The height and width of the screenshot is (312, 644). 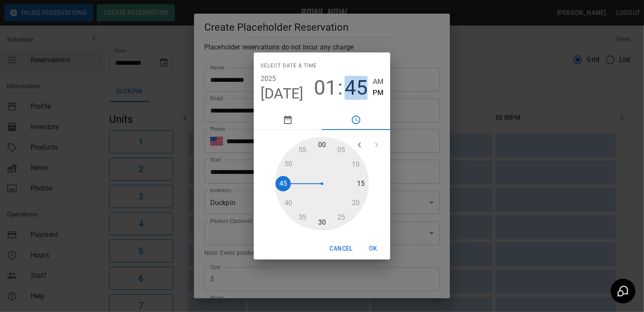 What do you see at coordinates (359, 145) in the screenshot?
I see `button: open previous view` at bounding box center [359, 145].